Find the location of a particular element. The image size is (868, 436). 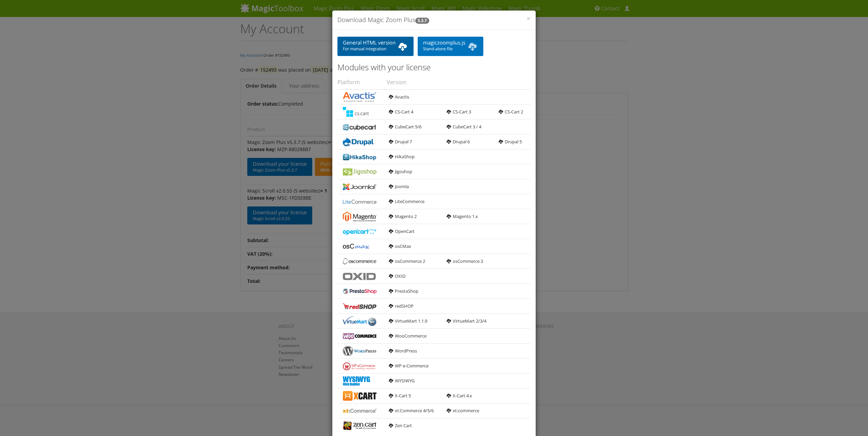

a: LiteCommerce is located at coordinates (407, 202).